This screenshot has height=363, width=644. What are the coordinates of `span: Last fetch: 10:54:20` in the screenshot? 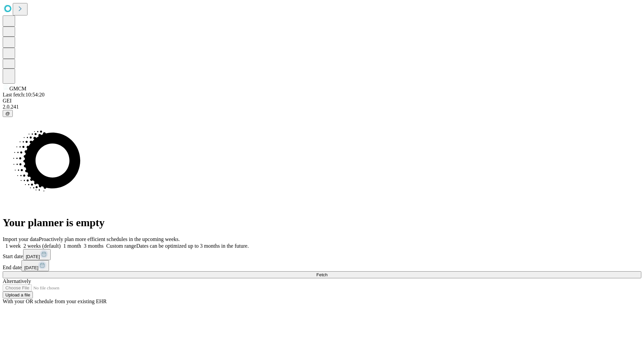 It's located at (23, 94).